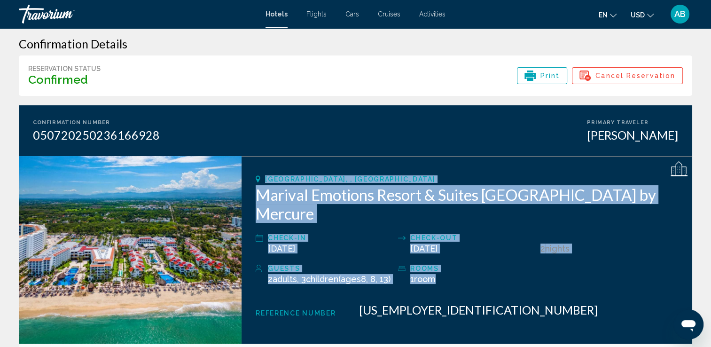 Image resolution: width=711 pixels, height=347 pixels. What do you see at coordinates (542, 76) in the screenshot?
I see `button: Print` at bounding box center [542, 76].